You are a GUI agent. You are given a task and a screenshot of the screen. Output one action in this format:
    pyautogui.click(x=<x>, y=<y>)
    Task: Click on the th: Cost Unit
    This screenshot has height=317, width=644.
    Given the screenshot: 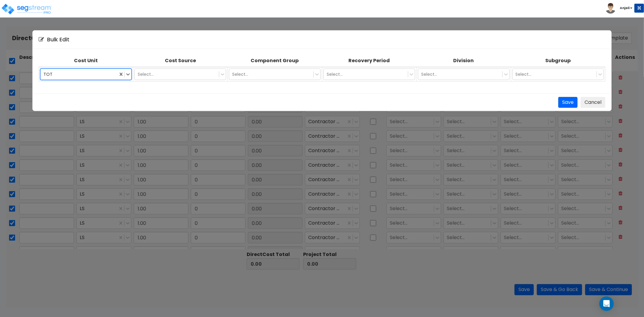 What is the action you would take?
    pyautogui.click(x=86, y=61)
    